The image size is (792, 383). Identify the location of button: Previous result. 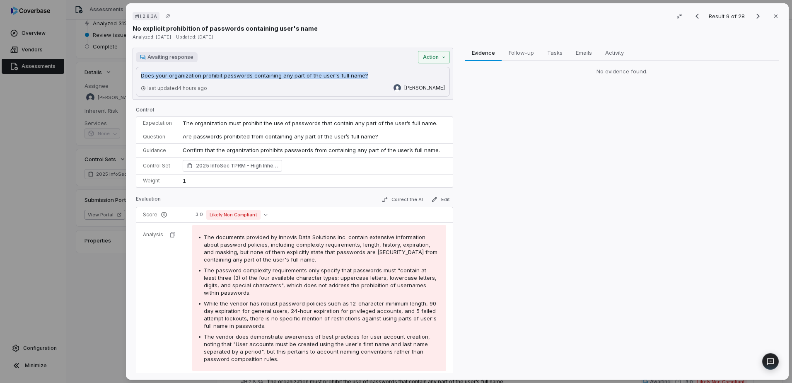
(698, 16).